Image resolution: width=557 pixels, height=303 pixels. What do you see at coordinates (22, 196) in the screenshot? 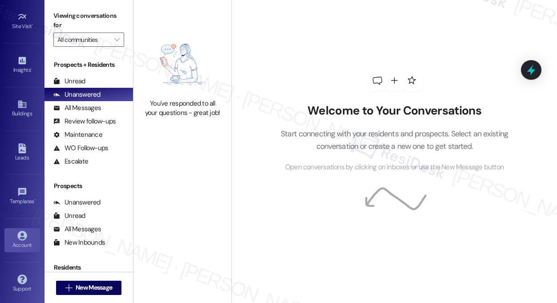
I see `a: Templates •` at bounding box center [22, 196].